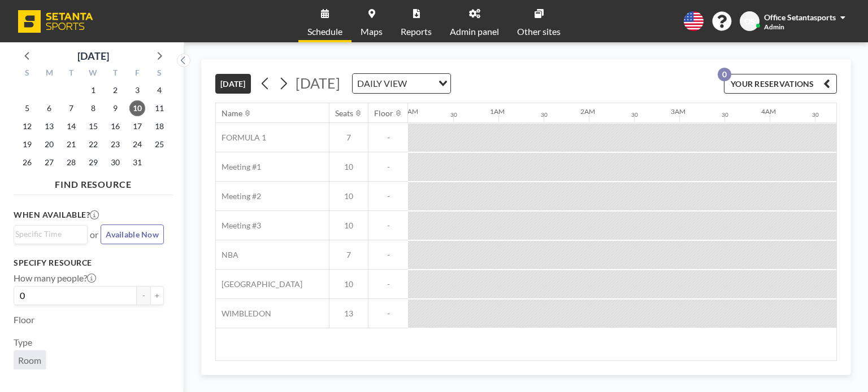 The width and height of the screenshot is (868, 392). Describe the element at coordinates (49, 108) in the screenshot. I see `span: Monday, October 6, 2025` at that location.